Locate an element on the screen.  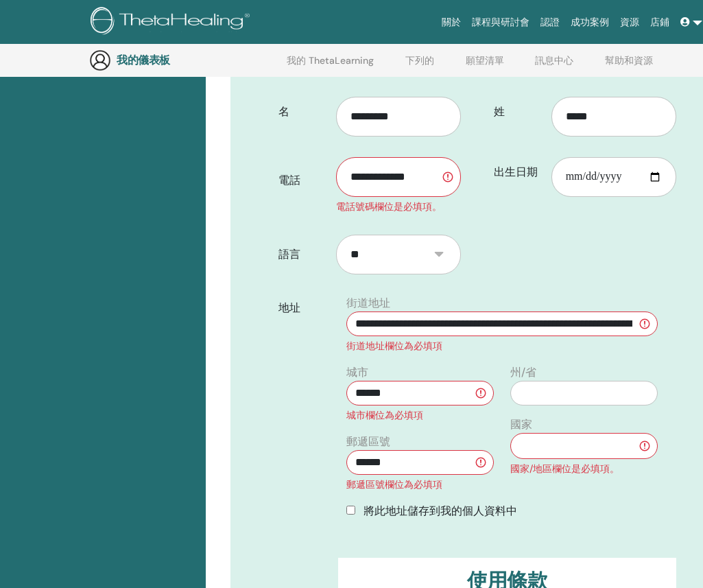
a: 店鋪 is located at coordinates (660, 22).